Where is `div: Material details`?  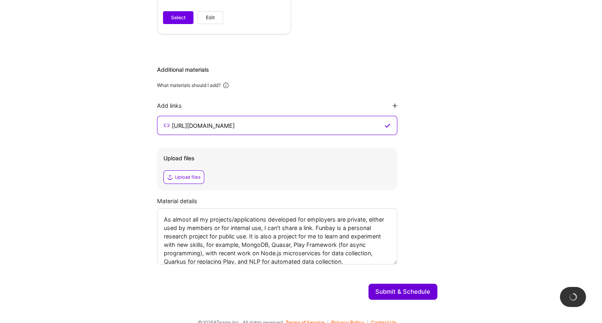 div: Material details is located at coordinates (297, 201).